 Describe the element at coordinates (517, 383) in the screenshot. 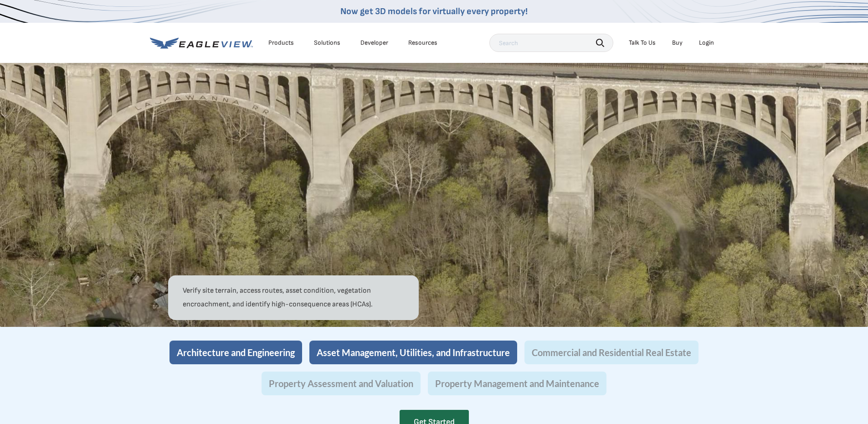

I see `button: Property Management and Maintenance` at that location.